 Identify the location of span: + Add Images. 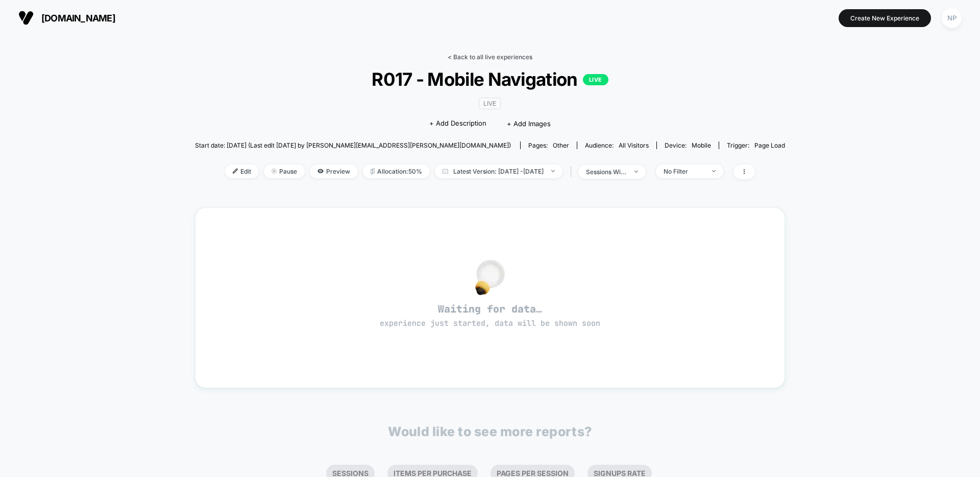
(529, 124).